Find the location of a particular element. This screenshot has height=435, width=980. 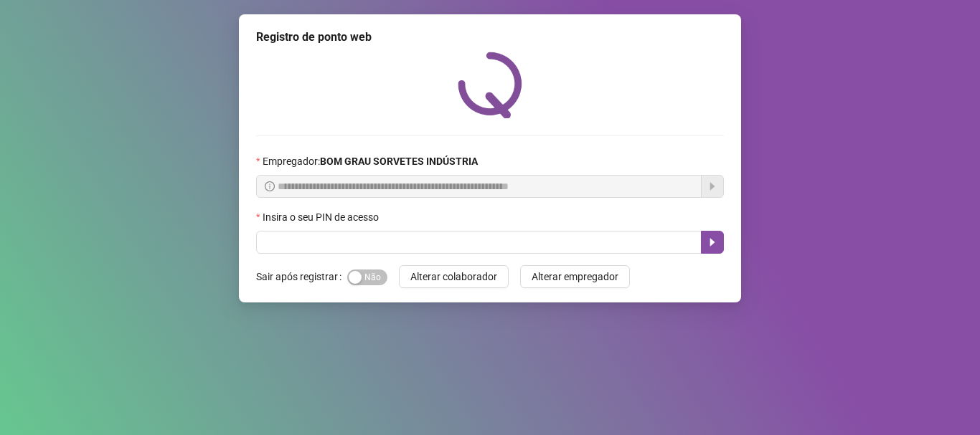

span: Empregador : is located at coordinates (370, 161).